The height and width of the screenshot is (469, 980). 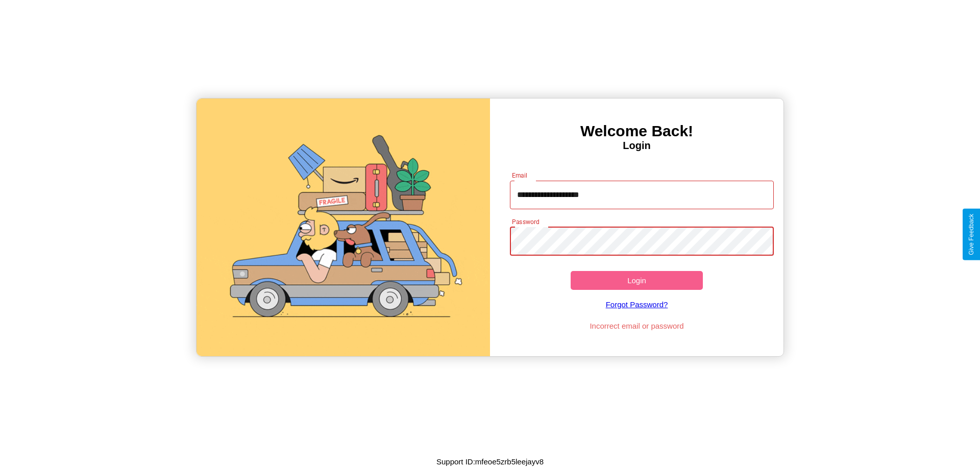 I want to click on label: Password, so click(x=525, y=222).